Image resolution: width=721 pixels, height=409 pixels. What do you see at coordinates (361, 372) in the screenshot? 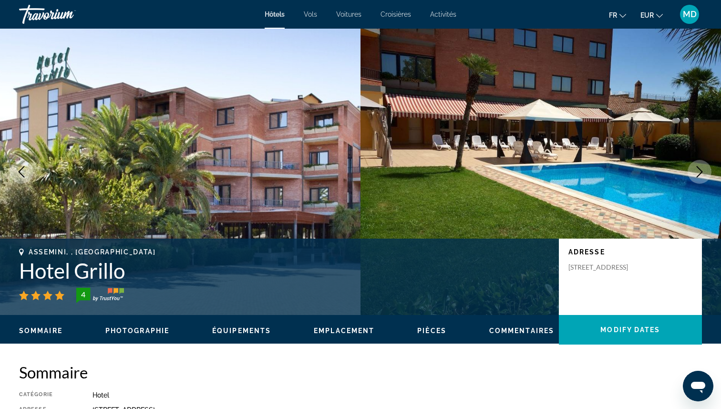
I see `h2: Sommaire` at bounding box center [361, 372].